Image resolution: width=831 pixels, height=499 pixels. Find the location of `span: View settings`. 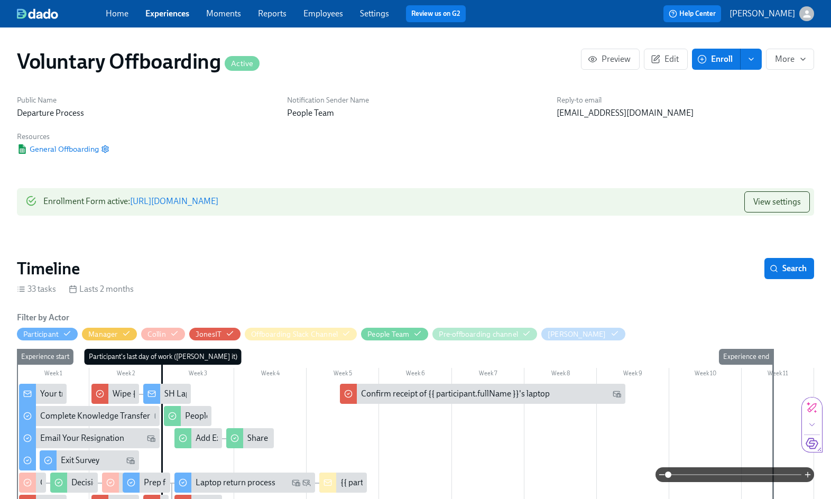

span: View settings is located at coordinates (777, 202).